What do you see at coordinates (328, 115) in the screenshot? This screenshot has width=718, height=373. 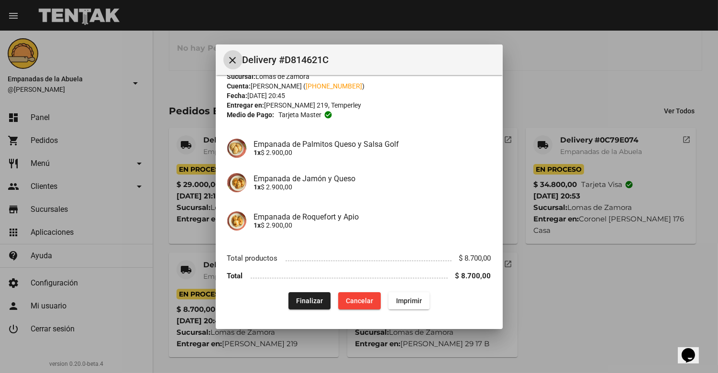 I see `mat-icon: check_circle` at bounding box center [328, 115].